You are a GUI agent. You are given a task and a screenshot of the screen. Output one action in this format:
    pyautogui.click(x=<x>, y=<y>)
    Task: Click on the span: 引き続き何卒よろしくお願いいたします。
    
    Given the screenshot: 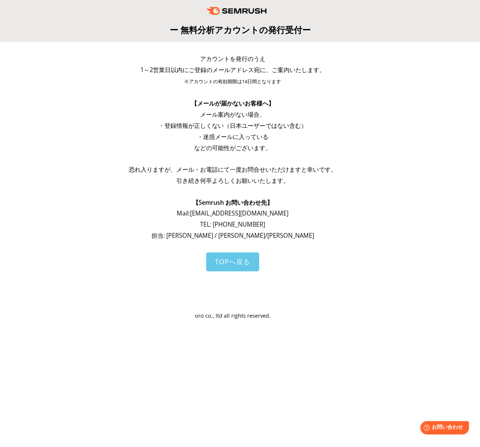 What is the action you would take?
    pyautogui.click(x=233, y=180)
    